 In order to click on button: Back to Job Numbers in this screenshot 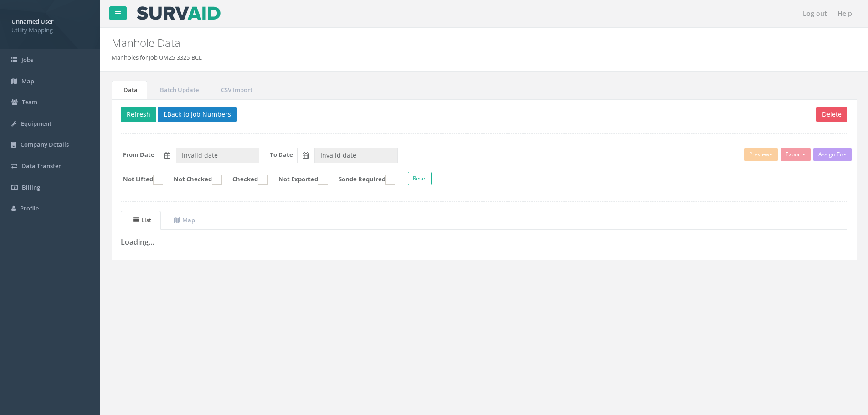, I will do `click(197, 114)`.